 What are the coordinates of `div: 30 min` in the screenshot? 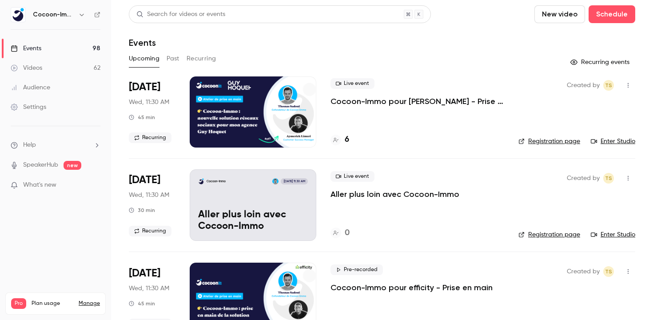 It's located at (142, 210).